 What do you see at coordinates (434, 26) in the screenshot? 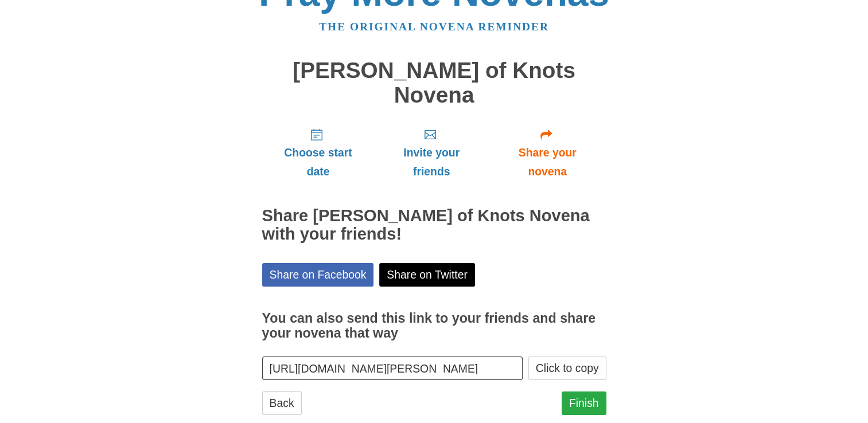
I see `a: The original novena reminder` at bounding box center [434, 26].